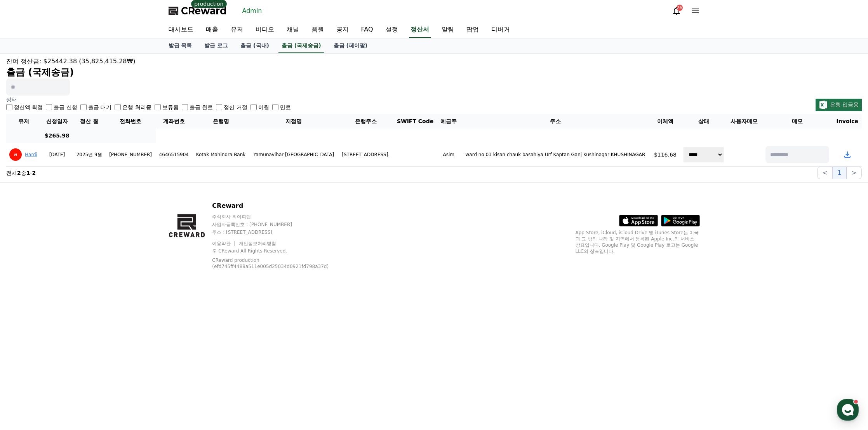 The image size is (868, 430). I want to click on th: 은행주소, so click(366, 121).